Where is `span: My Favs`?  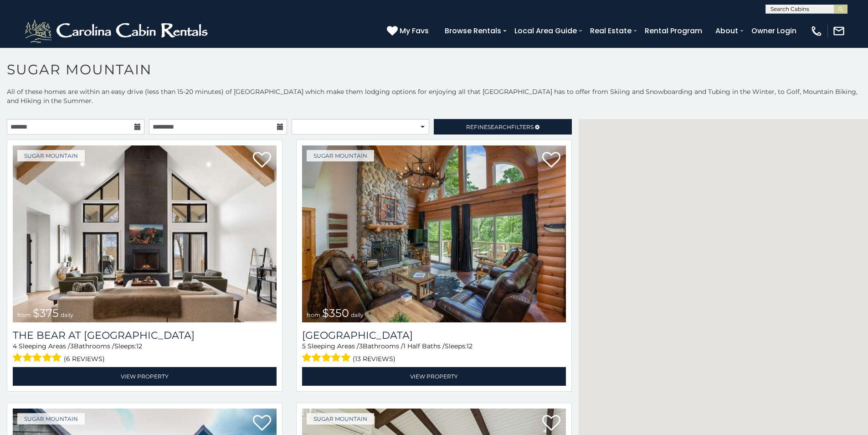 span: My Favs is located at coordinates (415, 31).